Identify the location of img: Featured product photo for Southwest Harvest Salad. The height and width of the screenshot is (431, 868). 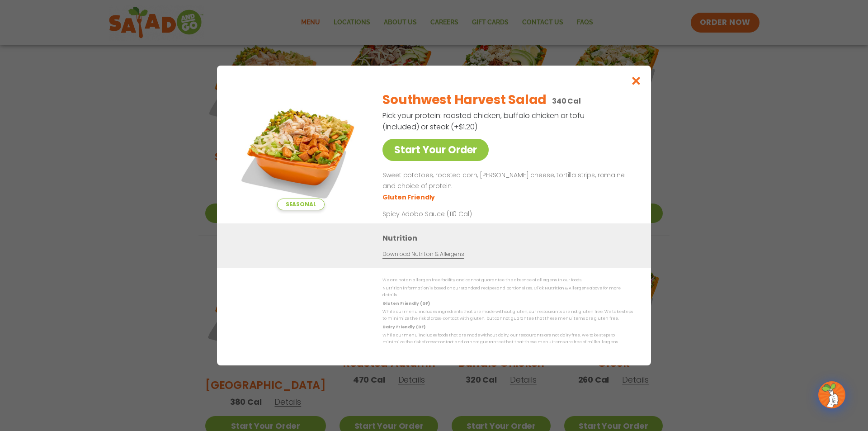
(301, 147).